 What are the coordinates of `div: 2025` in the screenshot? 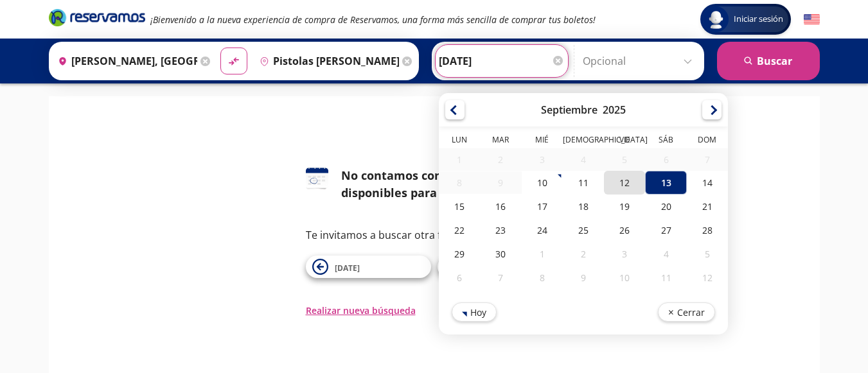 It's located at (614, 110).